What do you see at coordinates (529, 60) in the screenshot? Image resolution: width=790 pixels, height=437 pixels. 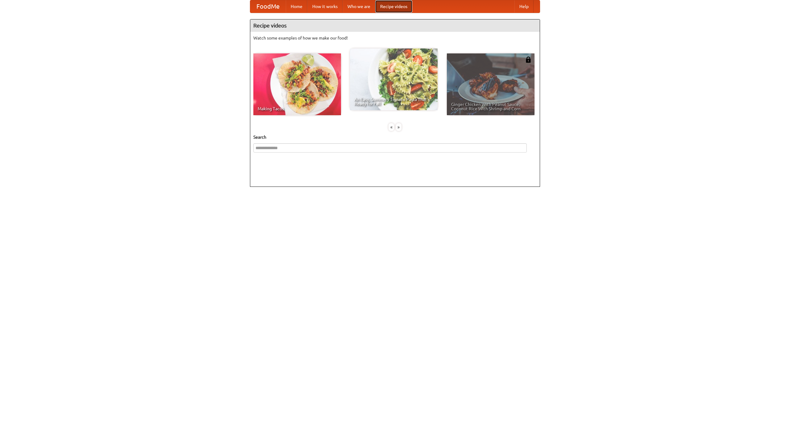 I see `img: 483408.png` at bounding box center [529, 60].